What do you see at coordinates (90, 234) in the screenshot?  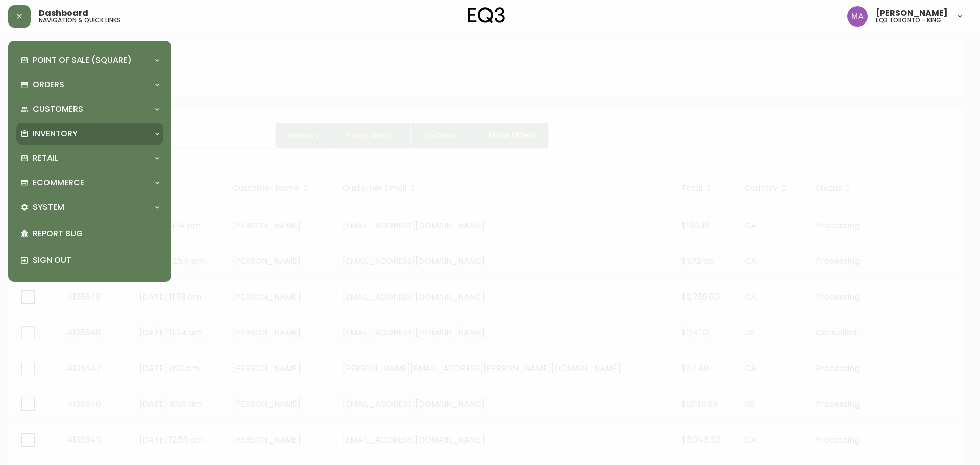 I see `div: Report Bug` at bounding box center [90, 234].